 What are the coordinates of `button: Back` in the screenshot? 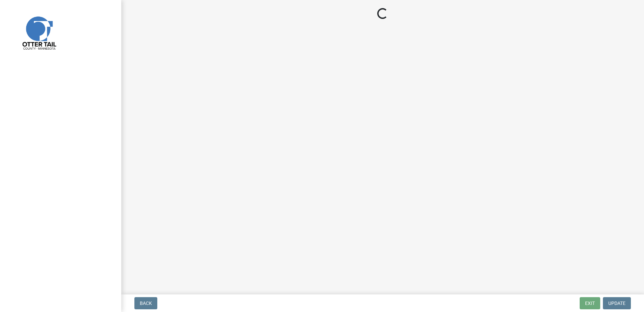 It's located at (146, 303).